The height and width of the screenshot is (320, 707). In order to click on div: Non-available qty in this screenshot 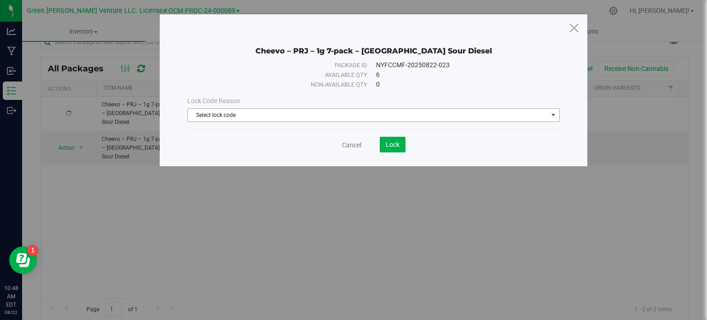, I will do `click(285, 85)`.